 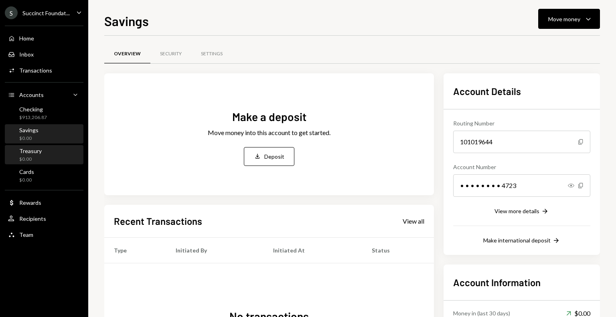 I want to click on button: Deposit, so click(x=269, y=156).